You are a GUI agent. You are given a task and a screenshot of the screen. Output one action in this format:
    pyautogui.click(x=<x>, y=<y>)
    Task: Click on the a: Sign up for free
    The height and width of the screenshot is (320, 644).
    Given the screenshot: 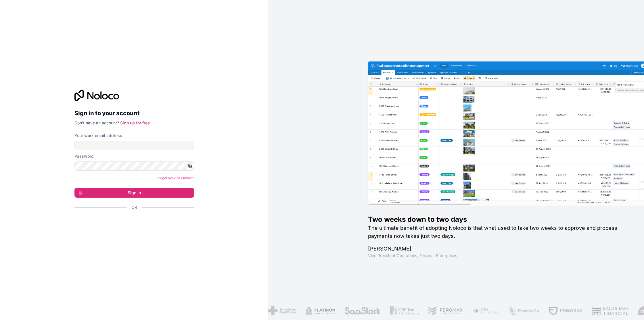 What is the action you would take?
    pyautogui.click(x=135, y=123)
    